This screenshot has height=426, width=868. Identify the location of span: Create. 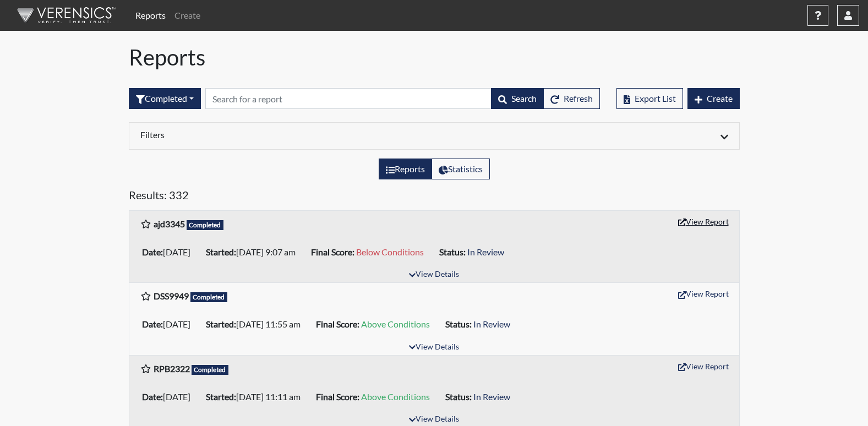
(719, 98).